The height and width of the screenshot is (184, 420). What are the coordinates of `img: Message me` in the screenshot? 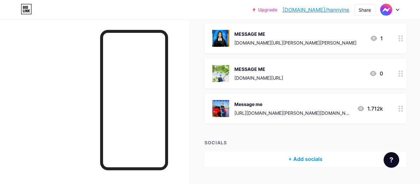 It's located at (221, 109).